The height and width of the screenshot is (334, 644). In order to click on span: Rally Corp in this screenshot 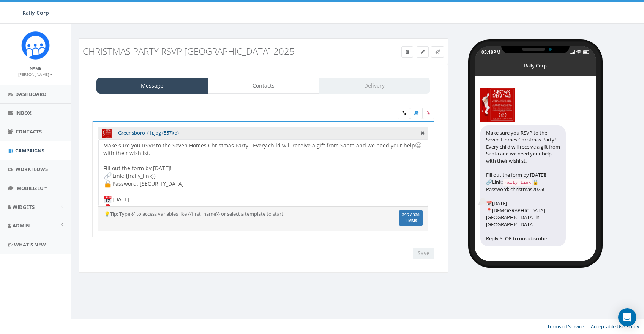, I will do `click(35, 12)`.